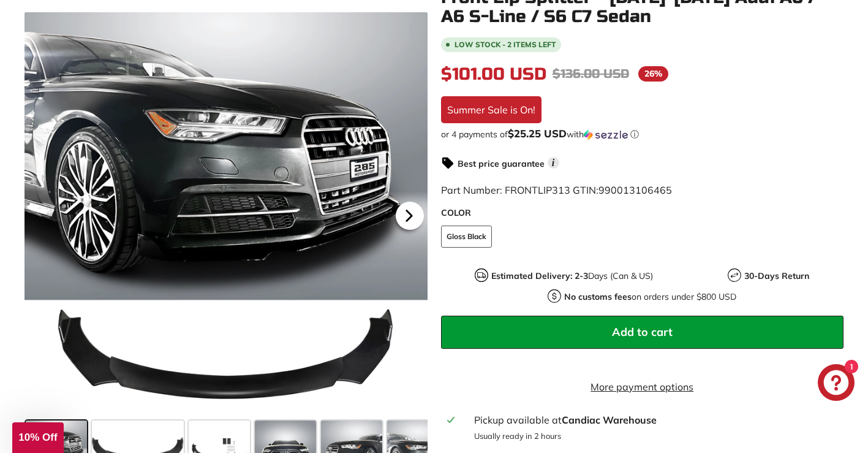 This screenshot has height=453, width=868. I want to click on div: Pickup available at, so click(656, 420).